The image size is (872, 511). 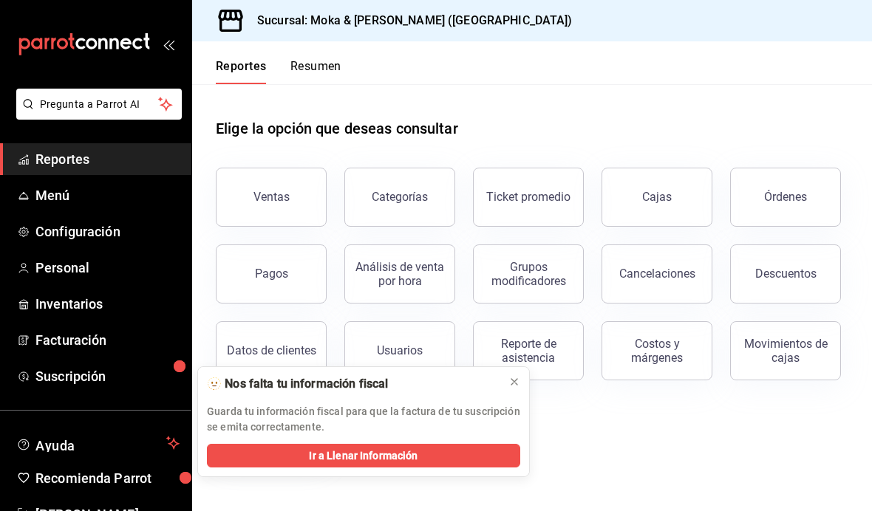 I want to click on button: Ventas, so click(x=271, y=197).